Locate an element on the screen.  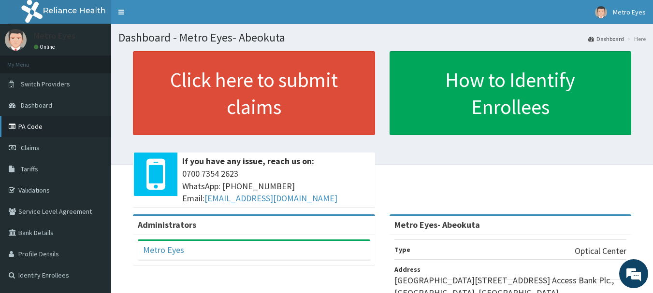
span: Switch Providers is located at coordinates (45, 84).